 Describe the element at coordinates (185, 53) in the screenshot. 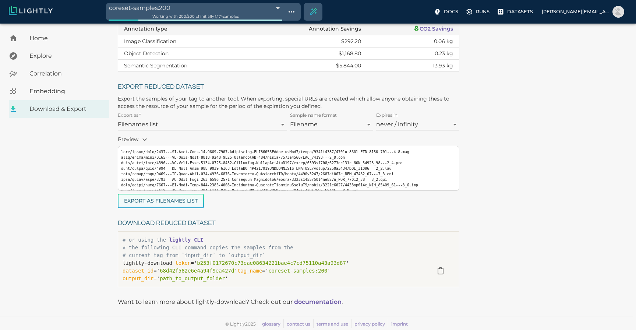

I see `td: Object Detection` at that location.